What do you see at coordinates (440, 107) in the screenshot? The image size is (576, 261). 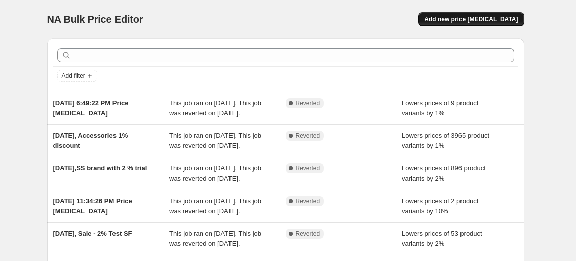 I see `span: Lowers prices of 9 product variants by 1%` at bounding box center [440, 107].